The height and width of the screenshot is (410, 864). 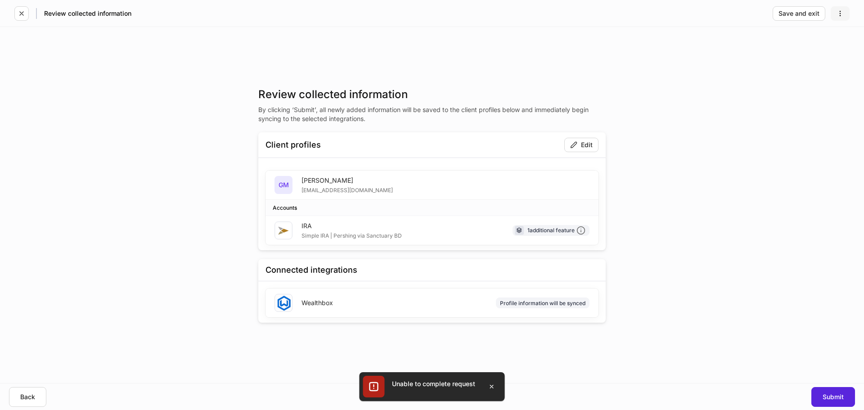 I want to click on button: Edit, so click(x=581, y=145).